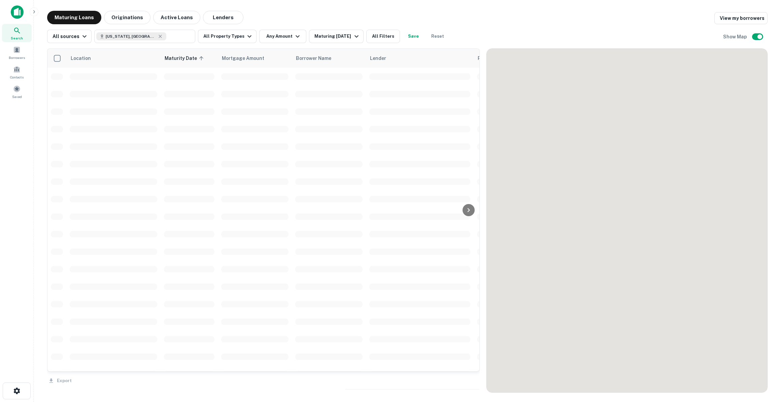 The image size is (781, 402). I want to click on button: Lenders, so click(223, 18).